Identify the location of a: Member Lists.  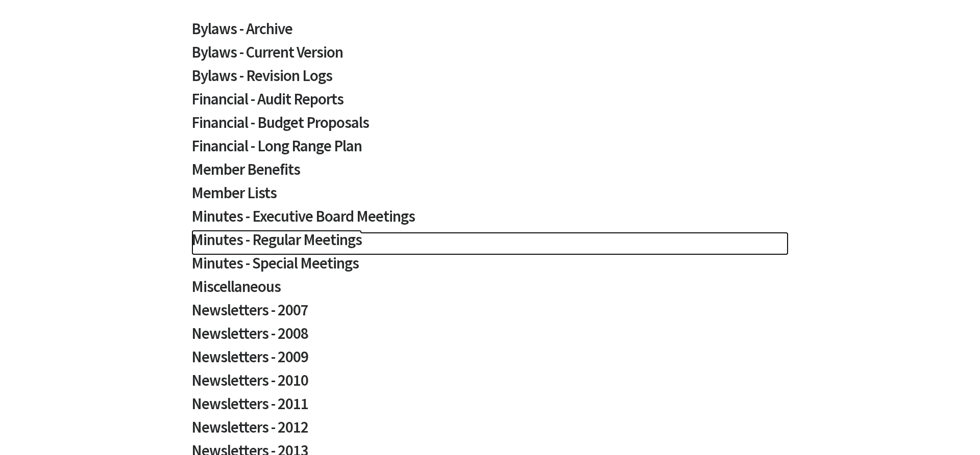
(490, 197).